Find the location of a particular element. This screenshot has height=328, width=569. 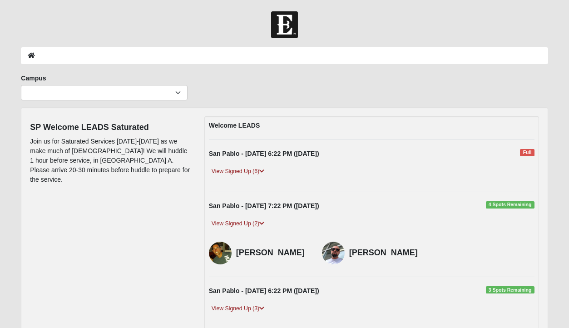

span: 3 Spots Remaining is located at coordinates (510, 290).